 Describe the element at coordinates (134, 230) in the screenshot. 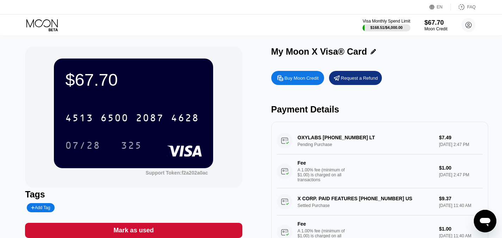

I see `div: Mark as used` at that location.